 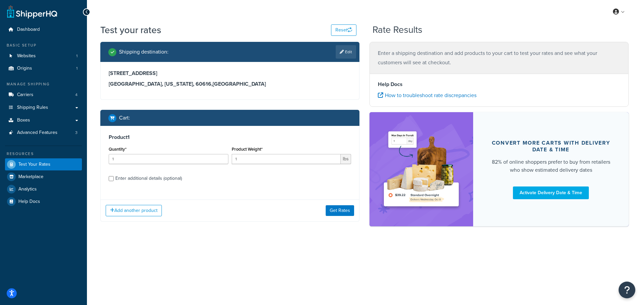 What do you see at coordinates (43, 95) in the screenshot?
I see `a: Carriers4` at bounding box center [43, 95].